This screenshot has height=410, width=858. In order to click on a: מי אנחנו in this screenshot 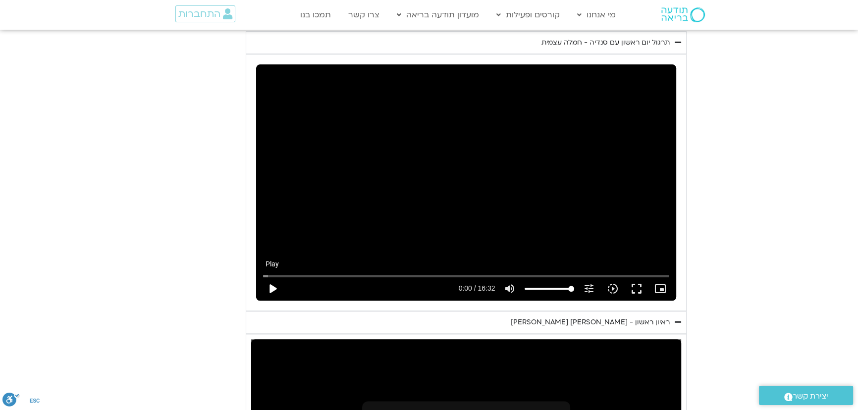, I will do `click(596, 15)`.